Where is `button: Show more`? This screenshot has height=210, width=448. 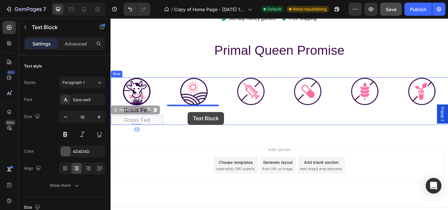 button: Show more is located at coordinates (65, 186).